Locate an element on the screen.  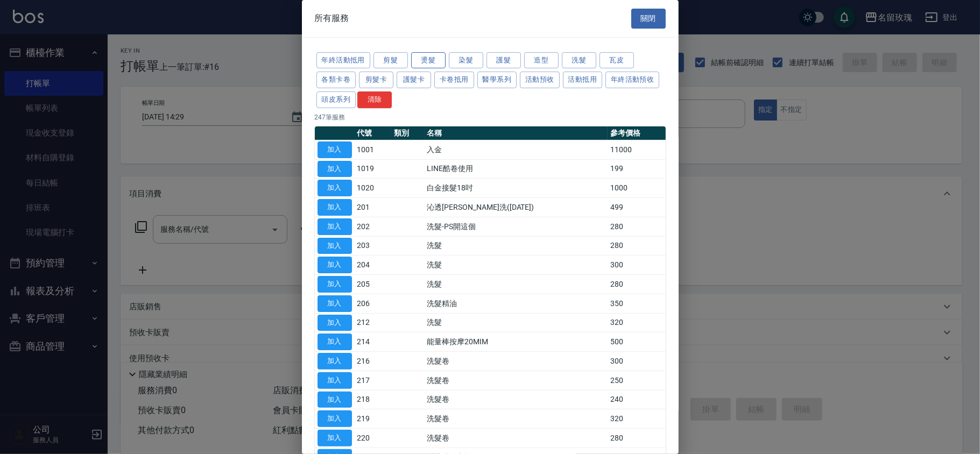
th: 代號 is located at coordinates (373, 133).